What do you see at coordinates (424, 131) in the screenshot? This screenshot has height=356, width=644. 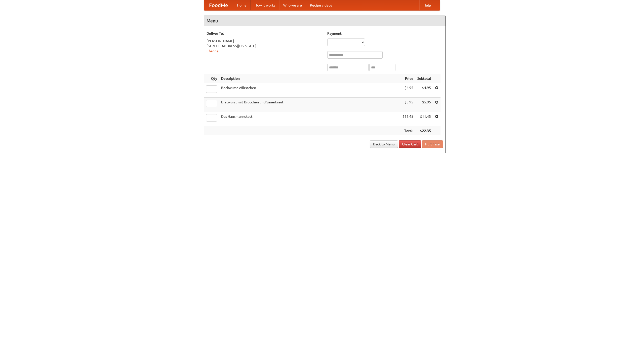 I see `th: $22.35` at bounding box center [424, 131].